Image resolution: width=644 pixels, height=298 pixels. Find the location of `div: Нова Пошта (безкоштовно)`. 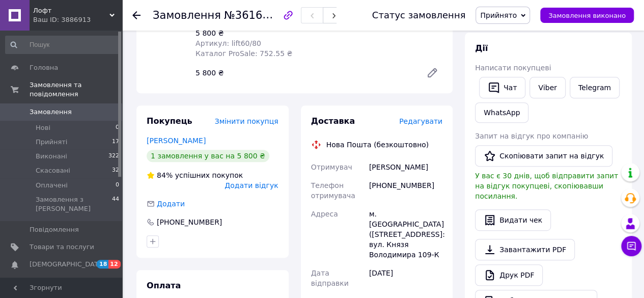

div: Нова Пошта (безкоштовно) is located at coordinates (378, 145).